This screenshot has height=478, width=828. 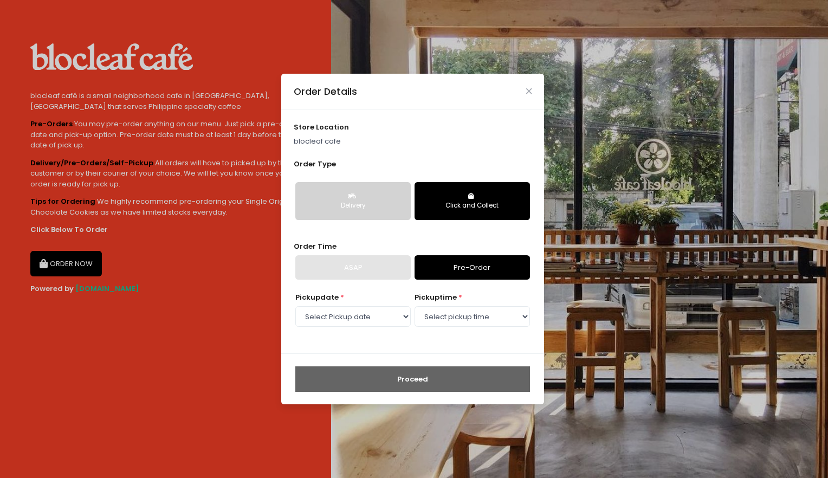 I want to click on a: Pre-Order, so click(x=472, y=268).